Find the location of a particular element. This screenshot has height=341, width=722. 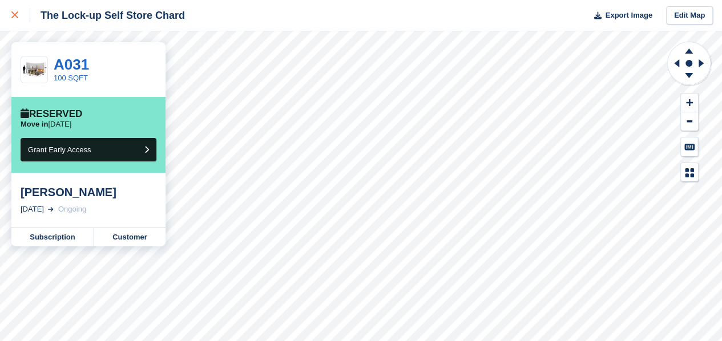

a: A031 is located at coordinates (71, 64).